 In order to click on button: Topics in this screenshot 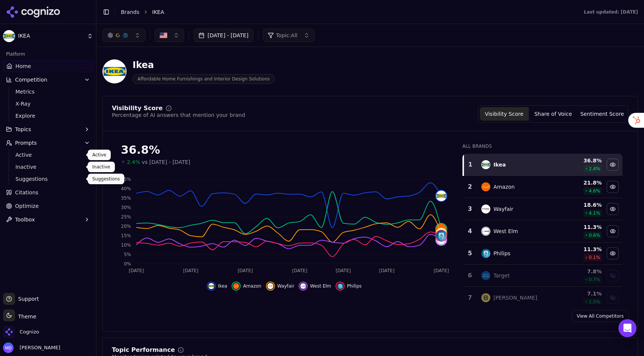, I will do `click(48, 129)`.